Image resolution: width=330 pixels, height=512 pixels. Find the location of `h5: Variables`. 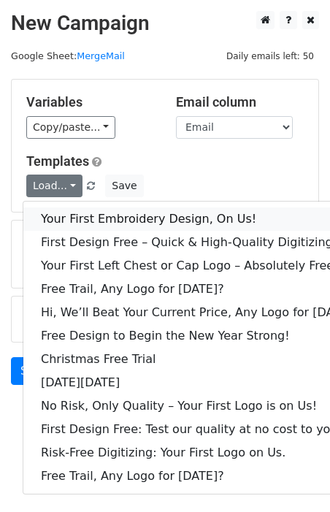

h5: Variables is located at coordinates (90, 102).